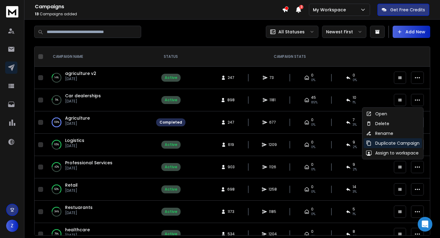 The width and height of the screenshot is (440, 238). I want to click on p: 14 %, so click(56, 78).